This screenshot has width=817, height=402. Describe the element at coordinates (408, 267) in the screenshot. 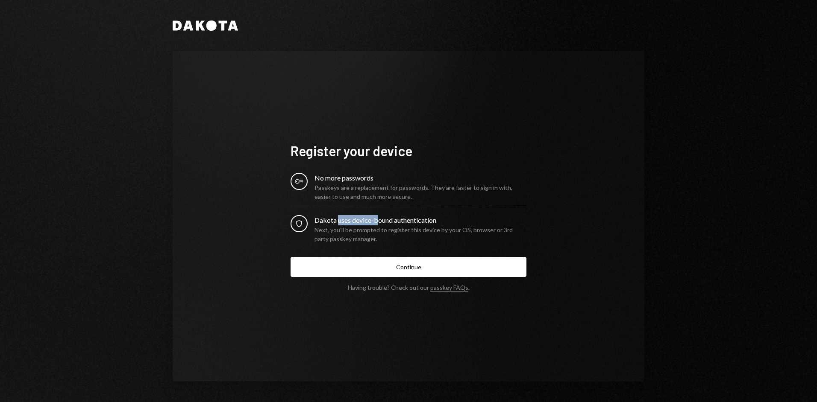

I see `button: Continue` at that location.